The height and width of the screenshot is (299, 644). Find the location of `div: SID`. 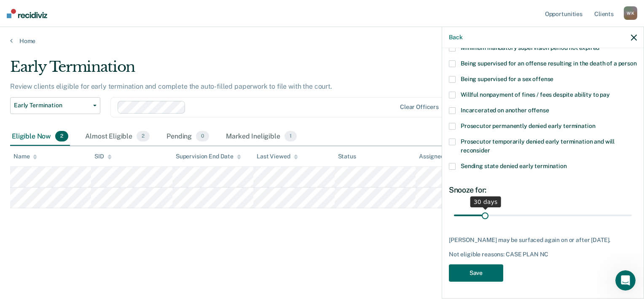

div: SID is located at coordinates (103, 156).